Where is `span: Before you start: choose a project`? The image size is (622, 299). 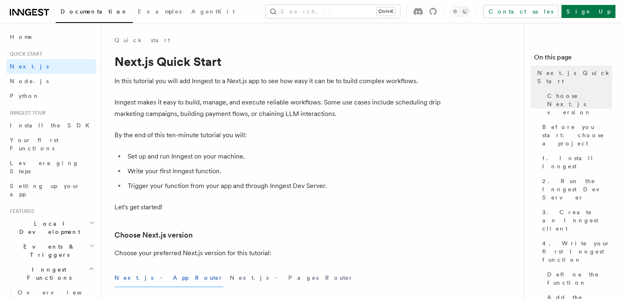
span: Before you start: choose a project is located at coordinates (577, 135).